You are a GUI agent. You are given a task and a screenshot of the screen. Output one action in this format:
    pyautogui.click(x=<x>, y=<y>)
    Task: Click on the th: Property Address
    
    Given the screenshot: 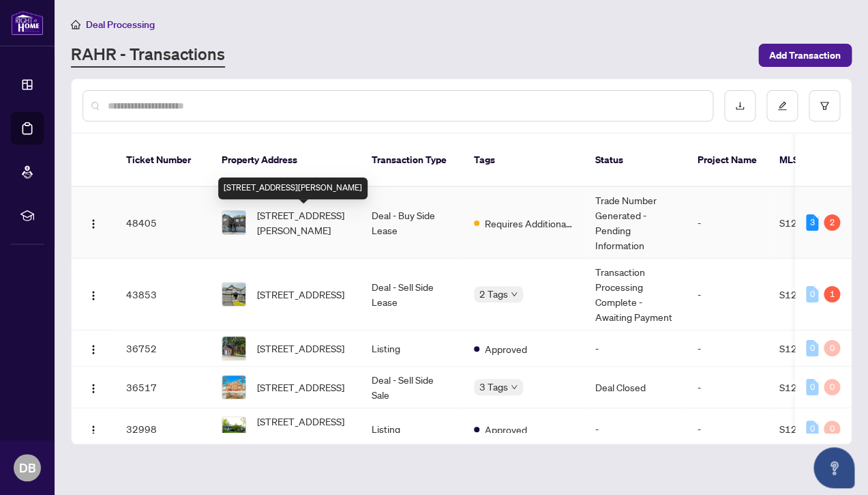 What is the action you would take?
    pyautogui.click(x=286, y=160)
    